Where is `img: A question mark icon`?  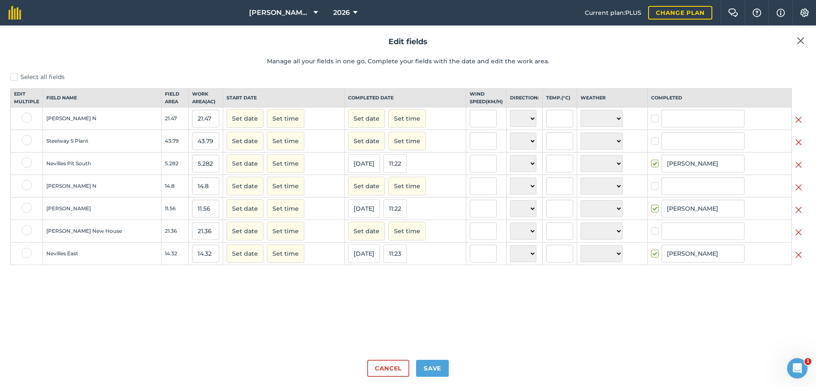
img: A question mark icon is located at coordinates (757, 13).